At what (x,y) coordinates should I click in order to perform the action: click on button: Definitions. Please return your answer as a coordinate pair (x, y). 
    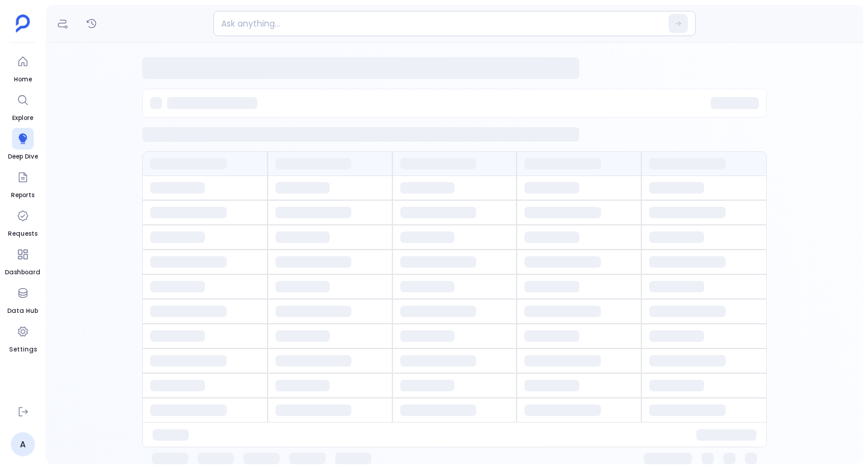
    Looking at the image, I should click on (62, 23).